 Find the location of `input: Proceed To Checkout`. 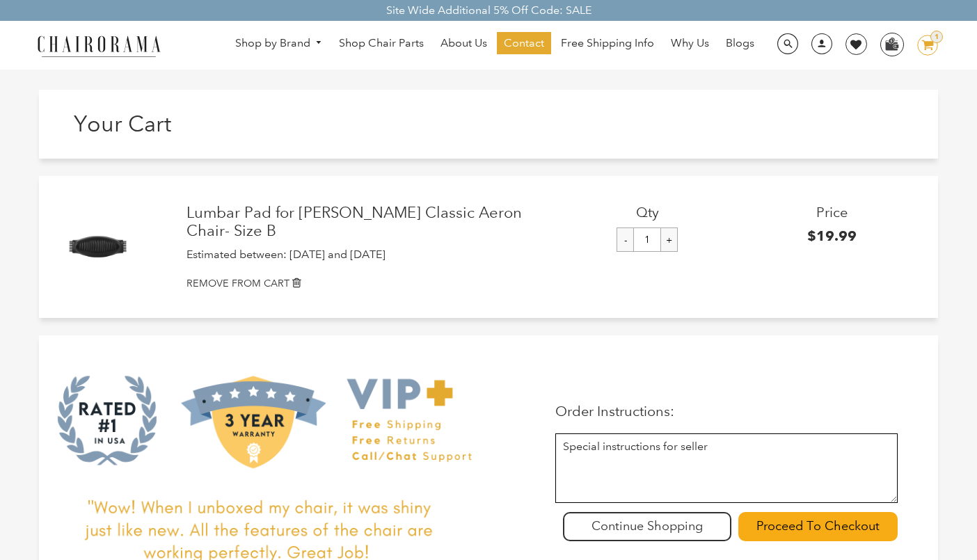

input: Proceed To Checkout is located at coordinates (818, 527).